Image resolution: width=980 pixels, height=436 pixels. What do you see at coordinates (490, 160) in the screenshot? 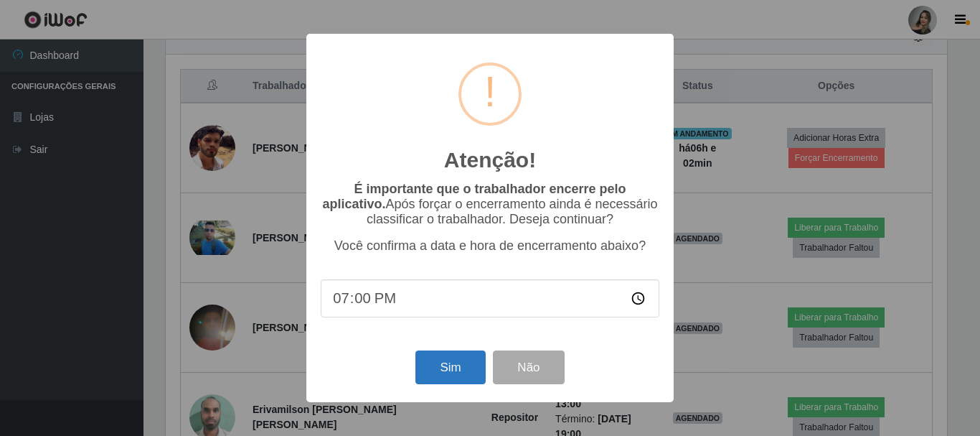
I see `h2: Atenção!` at bounding box center [490, 160].